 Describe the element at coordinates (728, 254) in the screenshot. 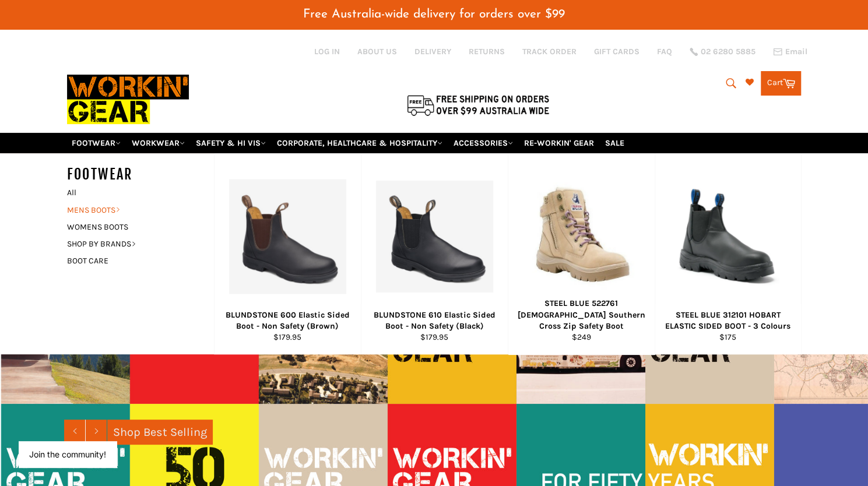

I see `a: STEEL BLUE 312101 HOBART ELASTIC SIDED BOOT - Workin' Gear STEEL BLUE 312101 HOBART ELASTIC SIDED...` at that location.